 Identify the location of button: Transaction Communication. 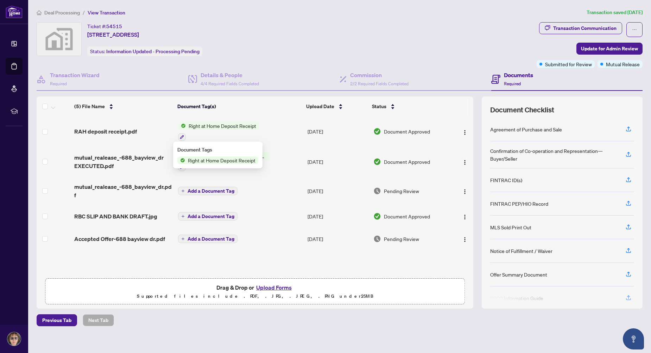
(580, 28).